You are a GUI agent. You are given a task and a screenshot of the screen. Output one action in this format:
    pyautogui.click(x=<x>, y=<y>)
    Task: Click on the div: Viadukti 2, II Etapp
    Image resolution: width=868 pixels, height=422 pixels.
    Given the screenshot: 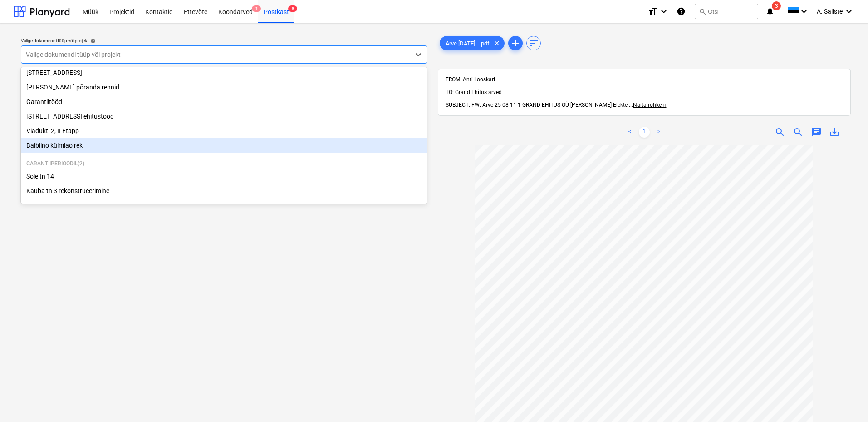 What is the action you would take?
    pyautogui.click(x=224, y=131)
    